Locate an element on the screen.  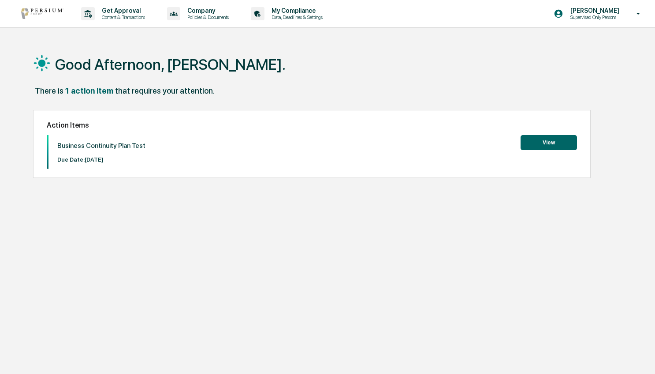
h2: Action Items is located at coordinates (312, 125).